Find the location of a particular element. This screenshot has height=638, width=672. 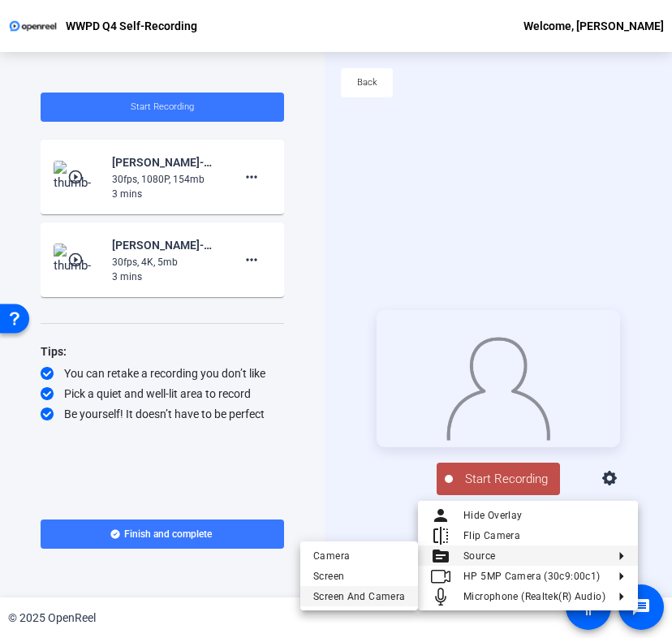

span: Microphone (Realtek(R) Audio) is located at coordinates (534, 597).